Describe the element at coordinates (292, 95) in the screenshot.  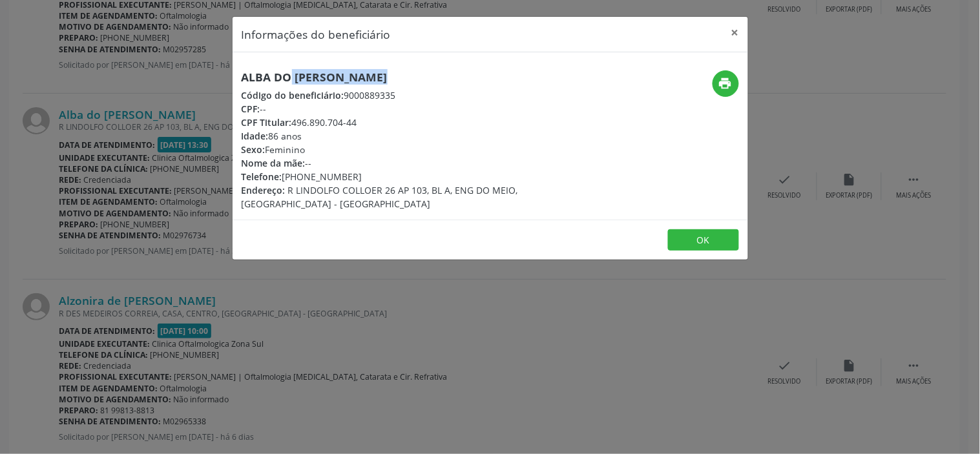
I see `span: Código do beneficiário:` at that location.